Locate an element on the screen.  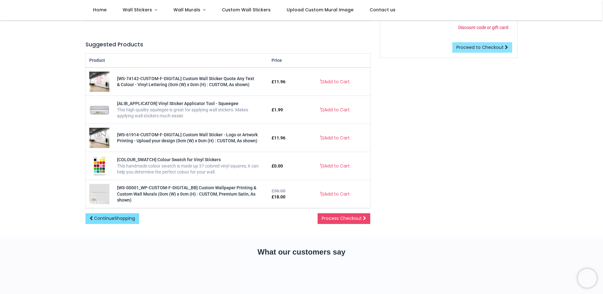
span: [WS-61914-CUSTOM-F-DIGITAL] Custom Wall Sticker - Logo or Artwork Printing - Upload your design (... is located at coordinates (187, 138).